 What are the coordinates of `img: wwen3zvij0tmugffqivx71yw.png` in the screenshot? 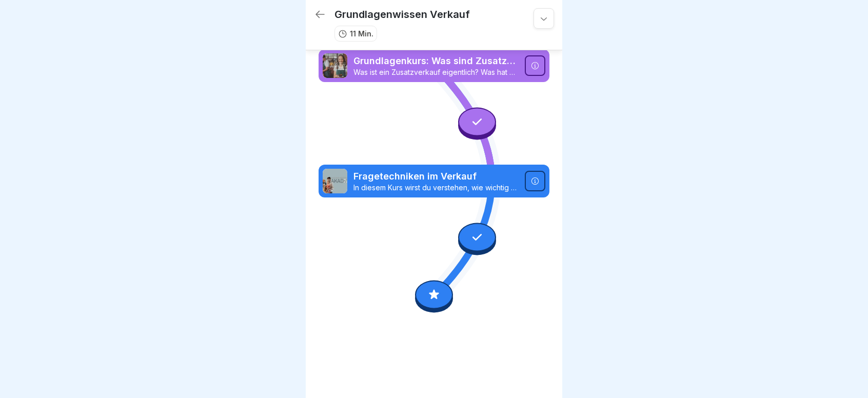 It's located at (335, 181).